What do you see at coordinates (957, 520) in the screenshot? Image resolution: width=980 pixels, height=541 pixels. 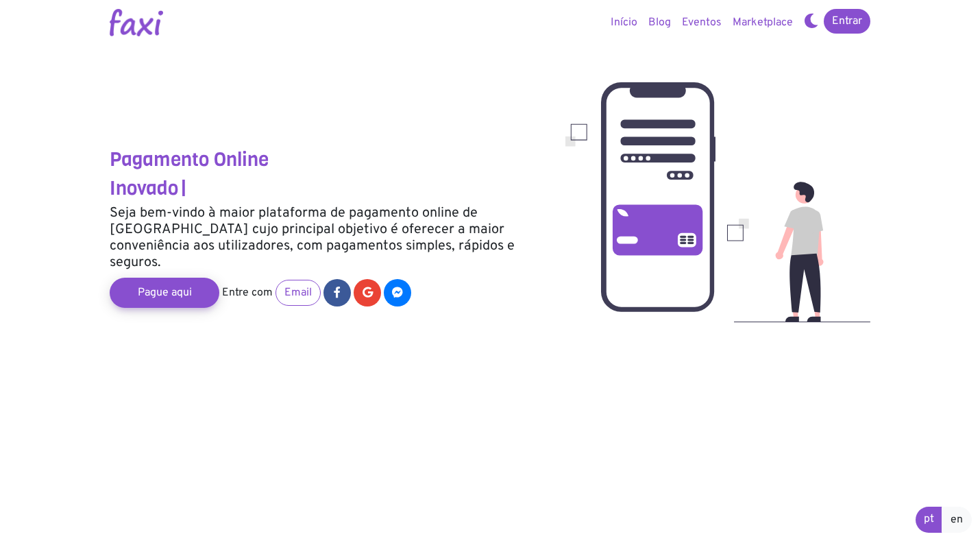 I see `a: en` at bounding box center [957, 520].